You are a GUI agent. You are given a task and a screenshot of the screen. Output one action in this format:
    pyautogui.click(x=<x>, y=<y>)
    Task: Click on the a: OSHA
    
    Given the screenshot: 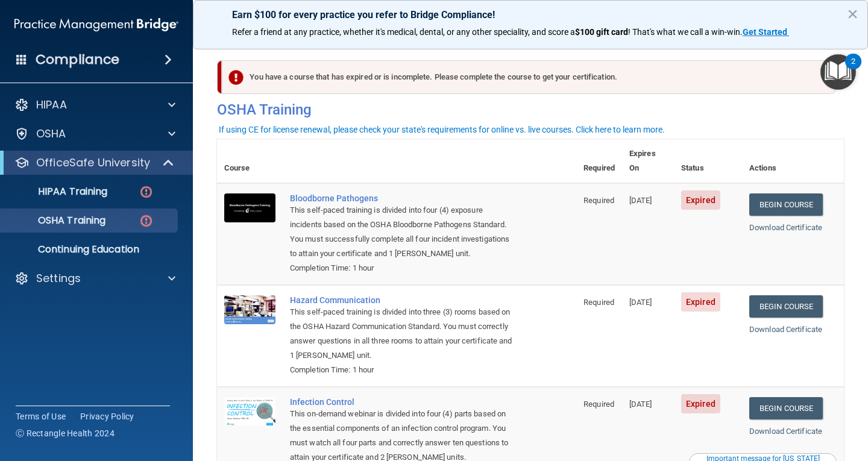 What is the action you would take?
    pyautogui.click(x=94, y=133)
    